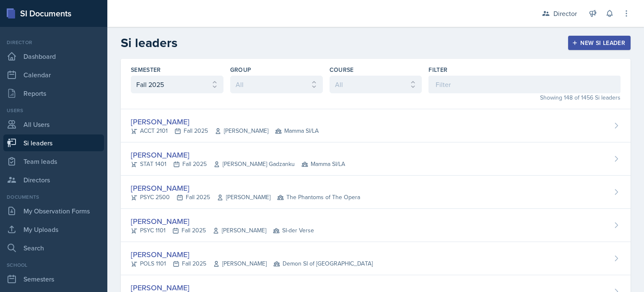 Image resolution: width=644 pixels, height=292 pixels. Describe the element at coordinates (599, 43) in the screenshot. I see `button: New Si leader` at that location.